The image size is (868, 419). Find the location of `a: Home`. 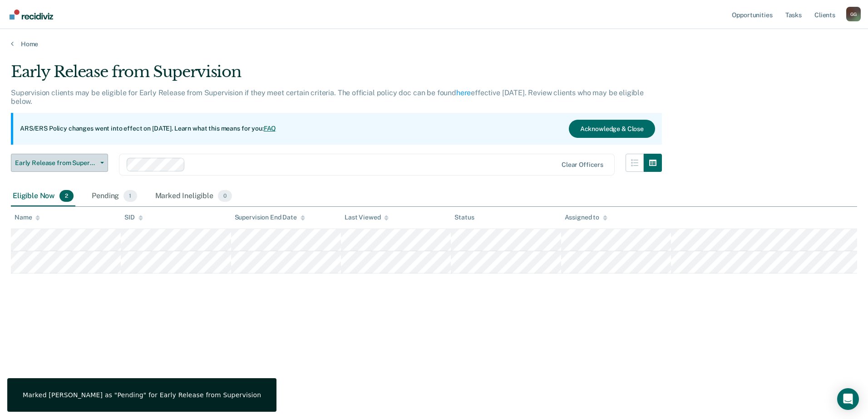

a: Home is located at coordinates (434, 44).